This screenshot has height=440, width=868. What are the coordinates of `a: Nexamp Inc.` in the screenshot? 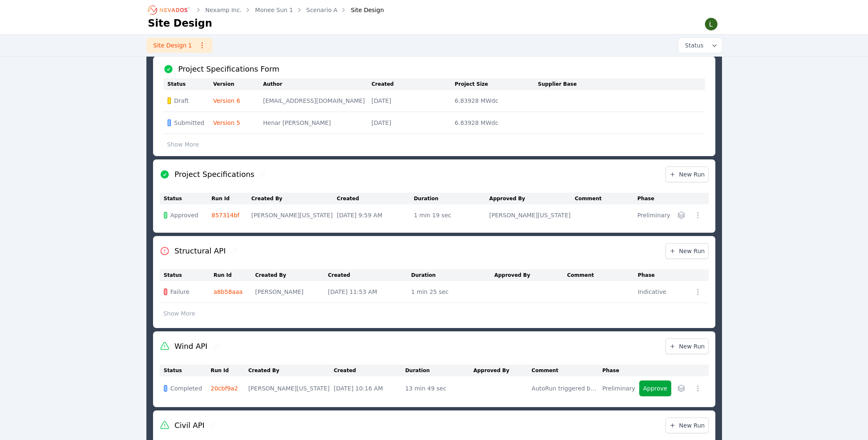 It's located at (224, 10).